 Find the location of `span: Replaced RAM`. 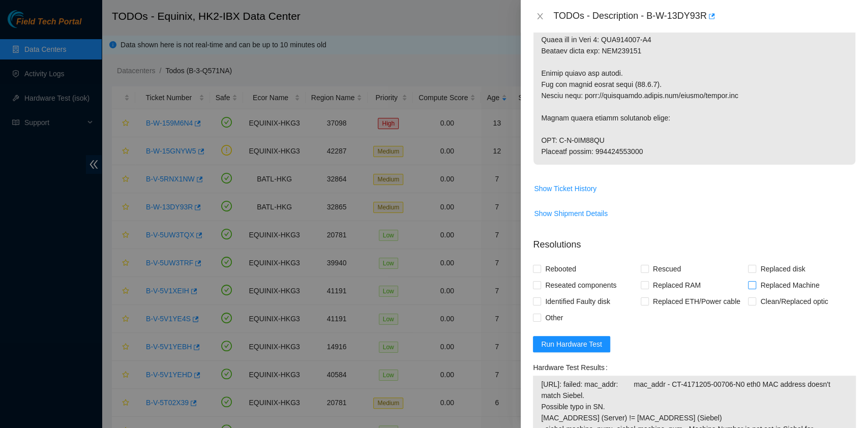

span: Replaced RAM is located at coordinates (677, 285).